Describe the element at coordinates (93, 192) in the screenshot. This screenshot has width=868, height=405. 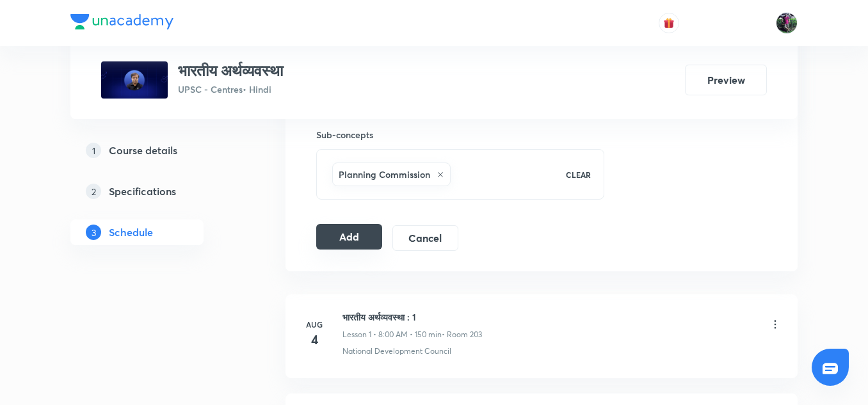
I see `p: 2` at that location.